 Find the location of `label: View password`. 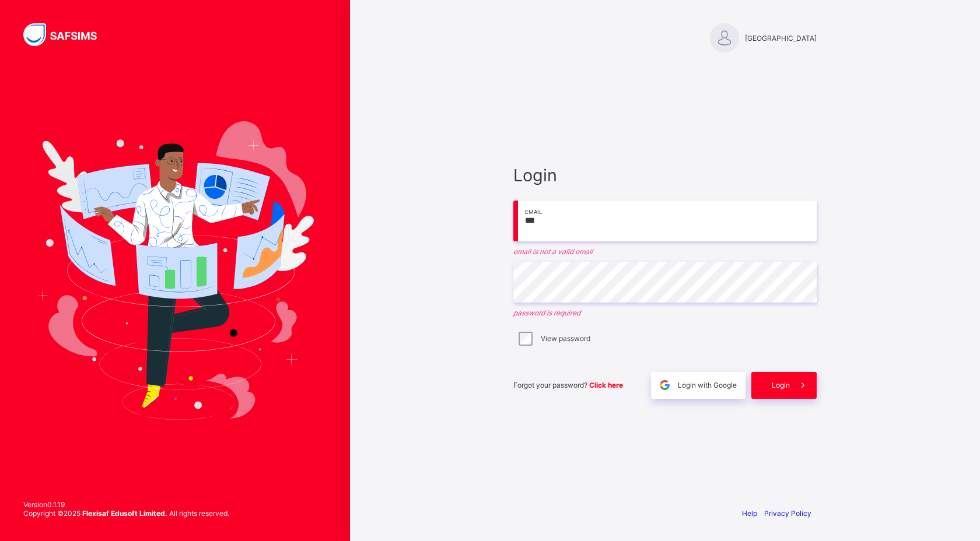

label: View password is located at coordinates (565, 338).